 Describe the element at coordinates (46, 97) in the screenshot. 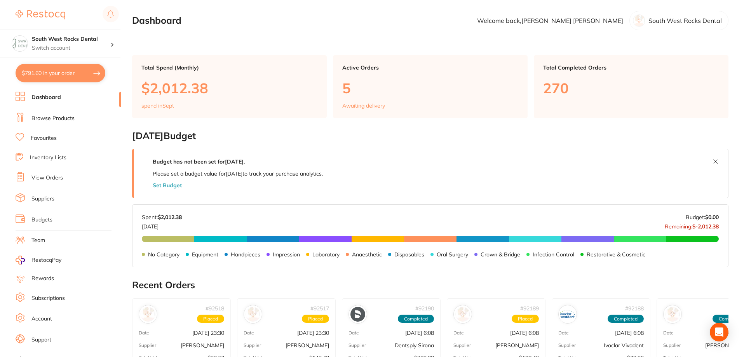

I see `a: Dashboard` at that location.